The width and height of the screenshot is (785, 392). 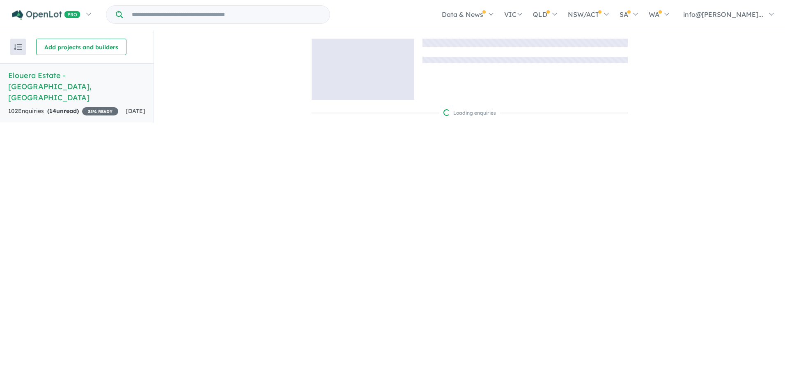 I want to click on img: sort.svg, so click(x=18, y=47).